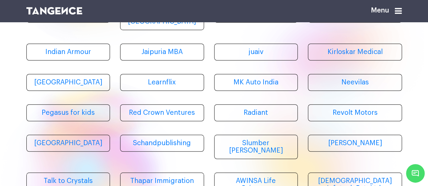 The width and height of the screenshot is (428, 186). Describe the element at coordinates (415, 174) in the screenshot. I see `div: Chat Widget` at that location.